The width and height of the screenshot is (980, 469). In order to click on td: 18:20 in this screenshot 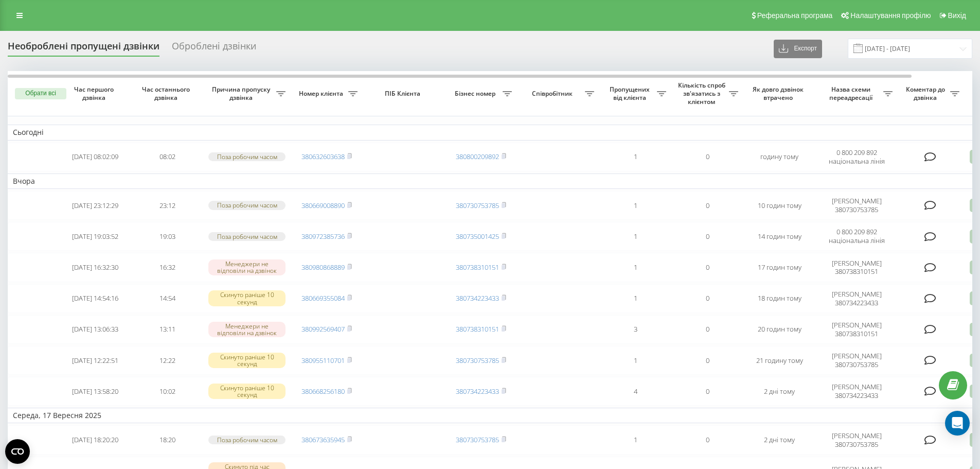, I will do `click(167, 440)`.